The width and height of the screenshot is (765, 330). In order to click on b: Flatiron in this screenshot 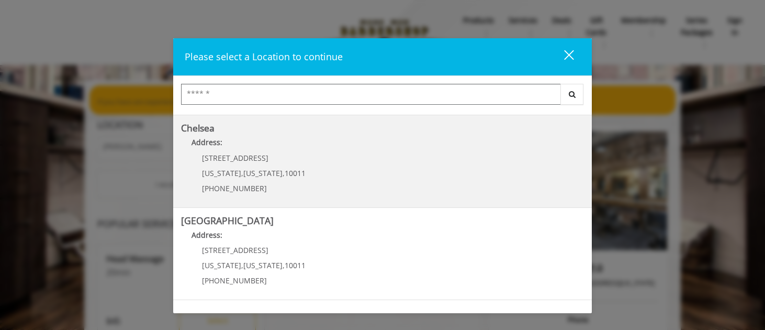, I will do `click(197, 313)`.